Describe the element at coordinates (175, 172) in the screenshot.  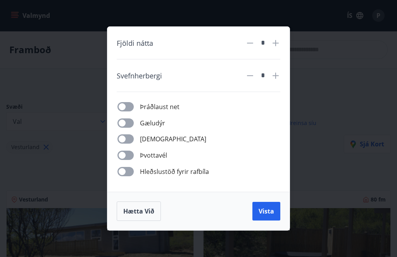
I see `span: Hleðslustöð fyrir rafbíla` at that location.